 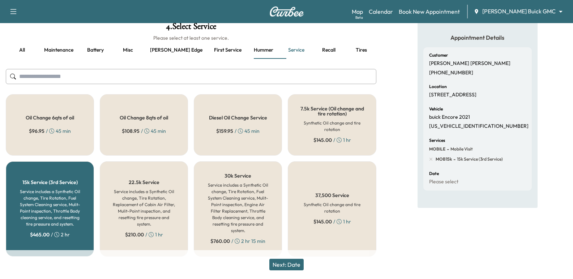 I want to click on button: Maintenance, so click(x=59, y=50).